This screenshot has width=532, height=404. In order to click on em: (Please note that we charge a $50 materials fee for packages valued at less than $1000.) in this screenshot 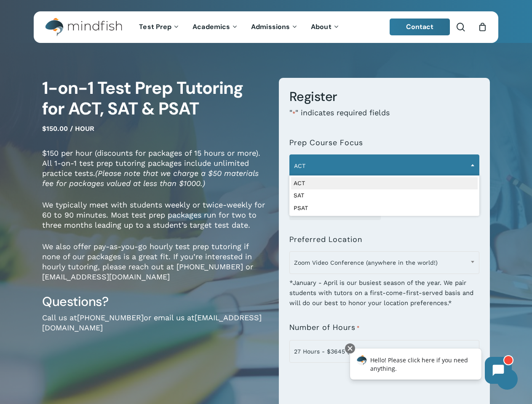, I will do `click(151, 178)`.